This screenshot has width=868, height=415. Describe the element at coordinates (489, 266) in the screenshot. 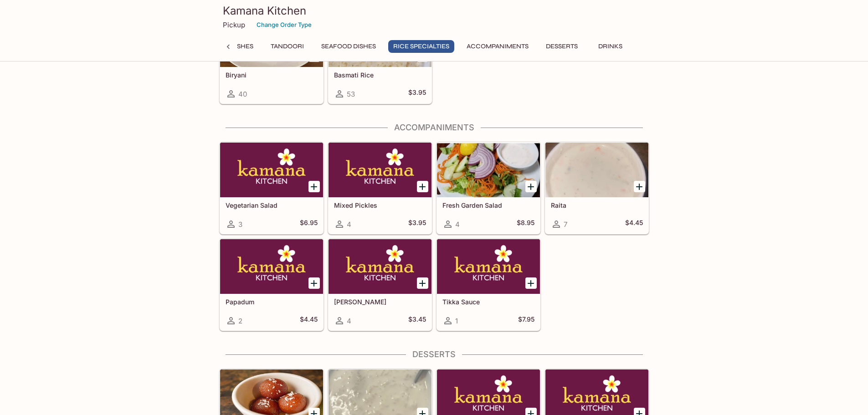

I see `div: Tikka Sauce` at that location.